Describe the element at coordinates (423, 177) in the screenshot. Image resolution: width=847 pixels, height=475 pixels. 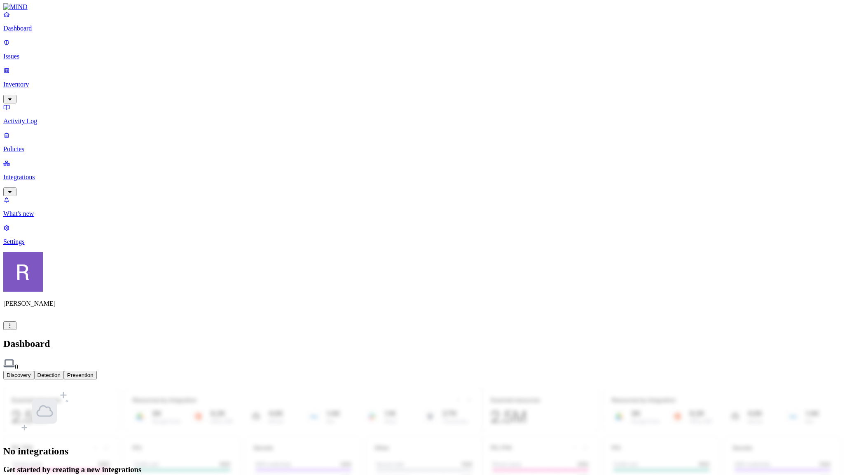
I see `p: Integrations` at that location.